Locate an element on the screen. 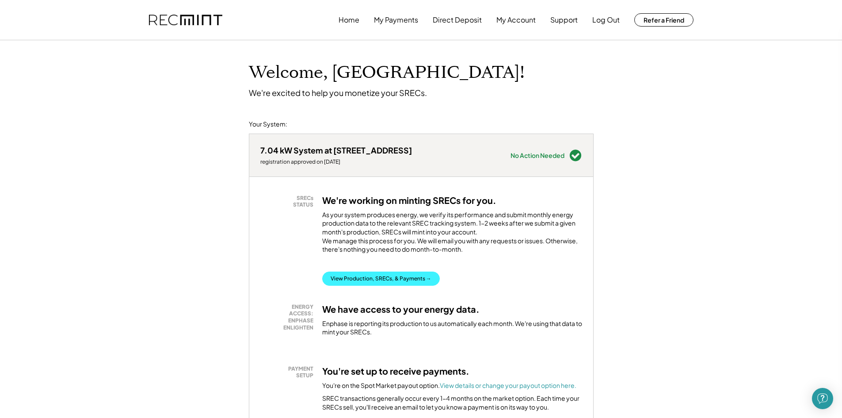 The width and height of the screenshot is (842, 418). button: Home is located at coordinates (349, 20).